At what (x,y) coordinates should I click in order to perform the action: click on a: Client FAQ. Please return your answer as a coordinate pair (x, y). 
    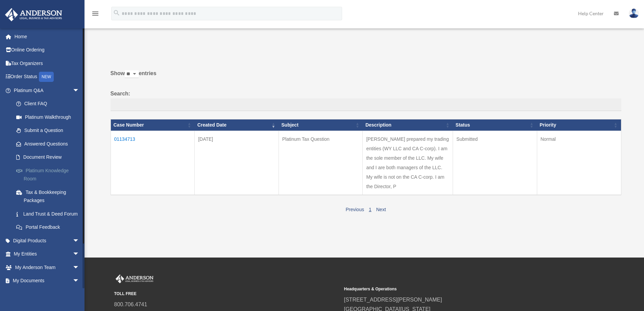
    Looking at the image, I should click on (49, 104).